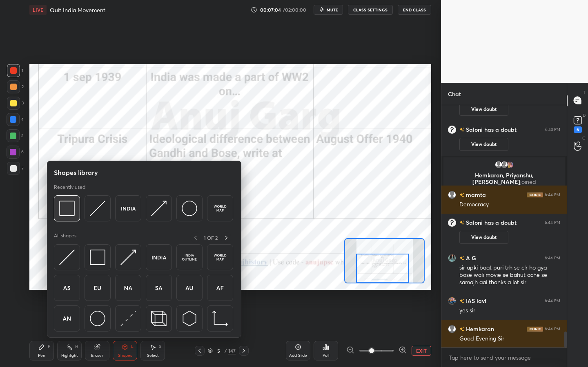 This screenshot has height=367, width=588. What do you see at coordinates (421, 351) in the screenshot?
I see `button: EXIT` at bounding box center [421, 351].